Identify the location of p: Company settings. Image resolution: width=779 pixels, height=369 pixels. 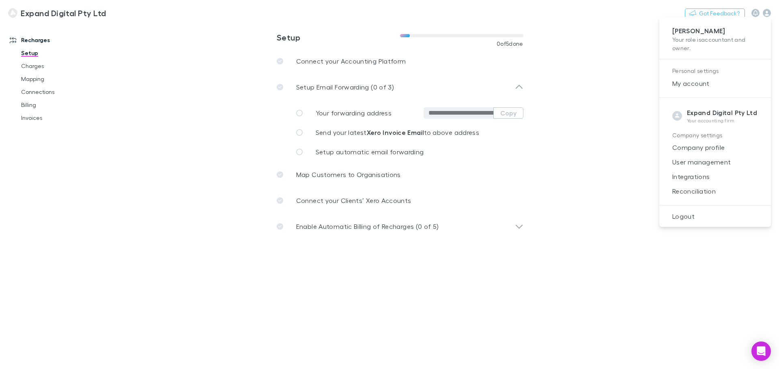
(715, 135).